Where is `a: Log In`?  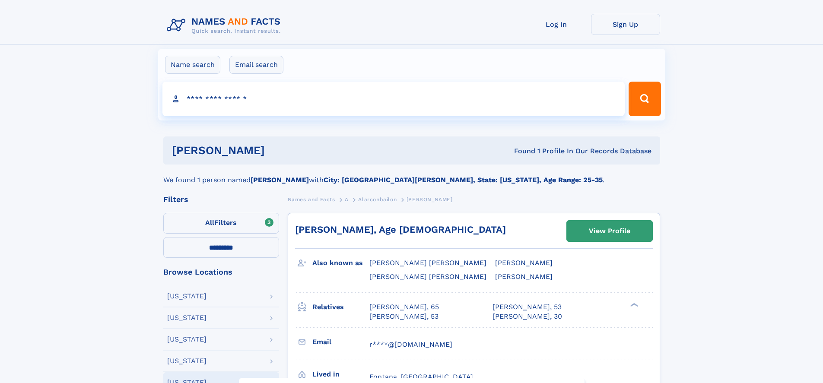 a: Log In is located at coordinates (556, 24).